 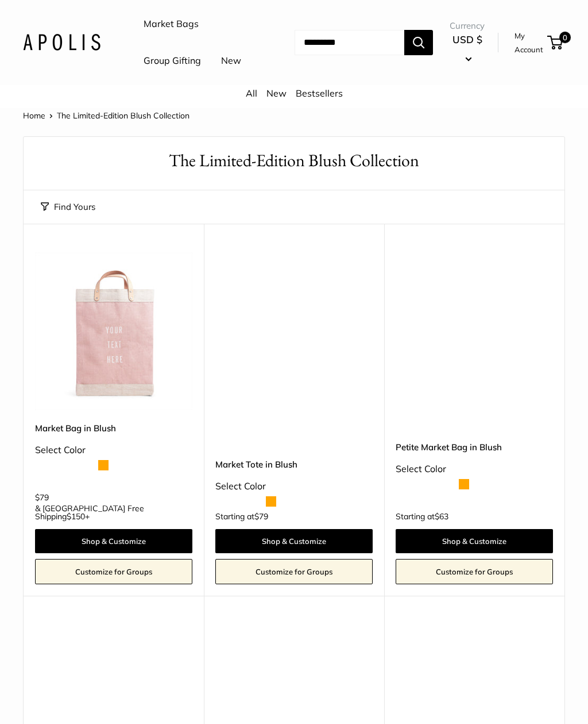 I want to click on a: Bestsellers, so click(x=319, y=93).